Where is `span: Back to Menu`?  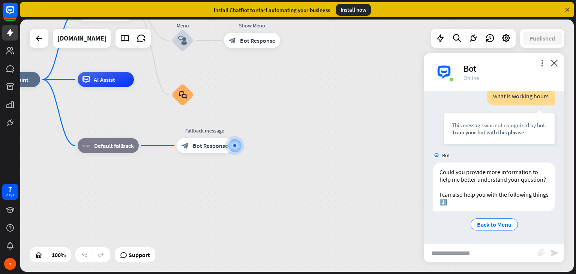
span: Back to Menu is located at coordinates (494, 224).